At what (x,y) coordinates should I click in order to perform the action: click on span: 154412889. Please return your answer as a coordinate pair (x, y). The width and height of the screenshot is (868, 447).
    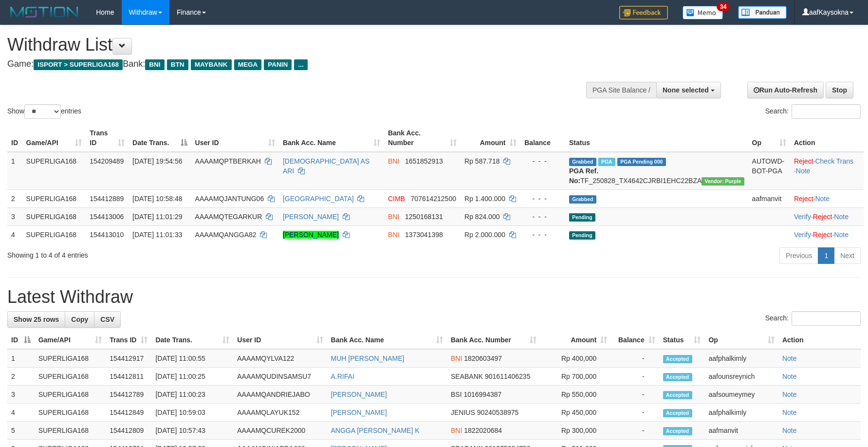
    Looking at the image, I should click on (107, 199).